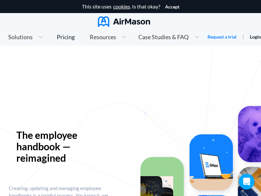 This screenshot has width=261, height=196. What do you see at coordinates (66, 37) in the screenshot?
I see `div: Pricing` at bounding box center [66, 37].